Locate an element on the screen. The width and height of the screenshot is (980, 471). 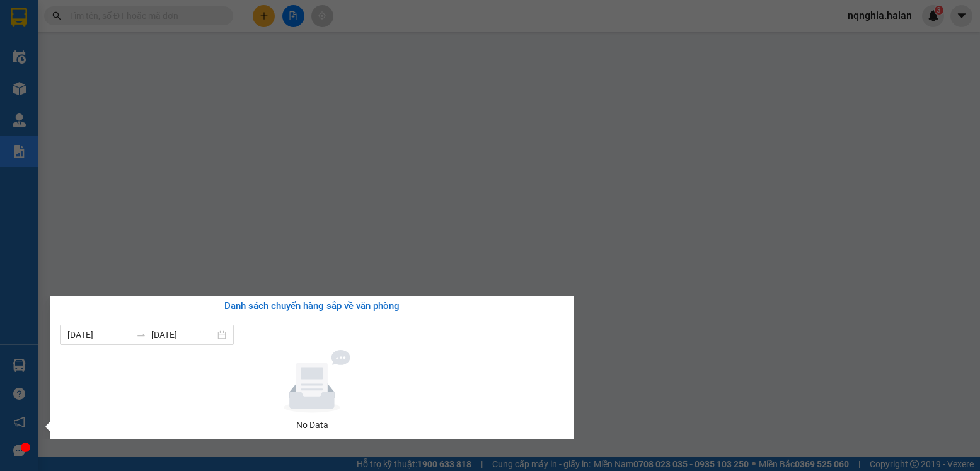
input: Đến ngày is located at coordinates (183, 334).